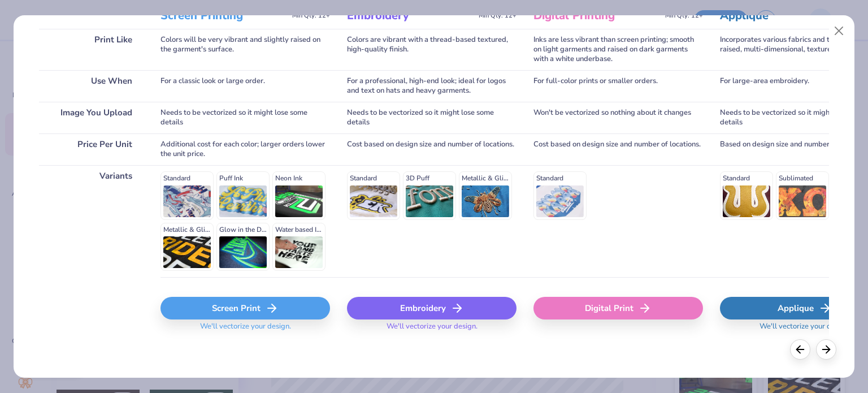 This screenshot has height=393, width=868. I want to click on div: Use When, so click(91, 86).